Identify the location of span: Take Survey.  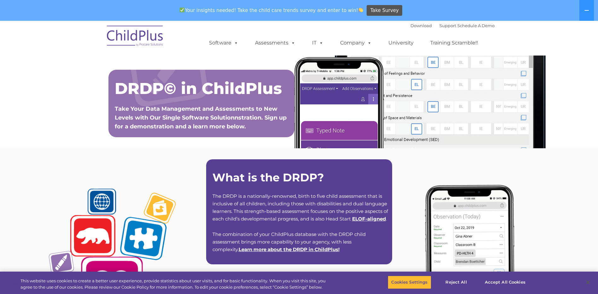
(385, 10).